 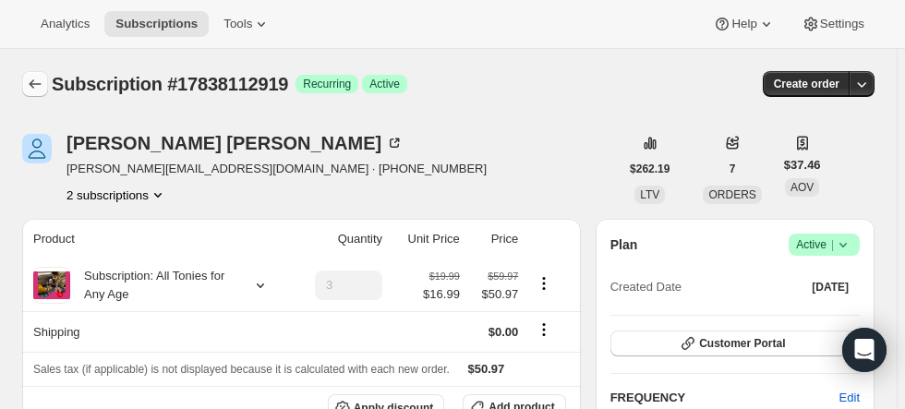 I want to click on span: $262.19, so click(x=649, y=169).